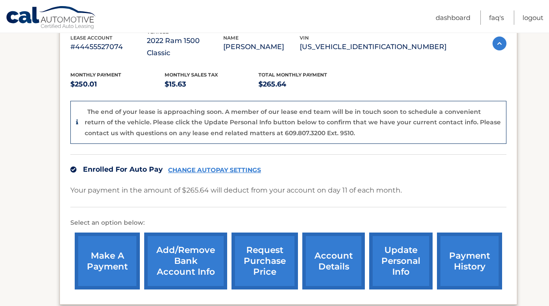 This screenshot has width=549, height=306. What do you see at coordinates (236, 190) in the screenshot?
I see `p: Your payment in the amount of $265.64 will deduct from your account on day 11 of each month.` at bounding box center [236, 190].